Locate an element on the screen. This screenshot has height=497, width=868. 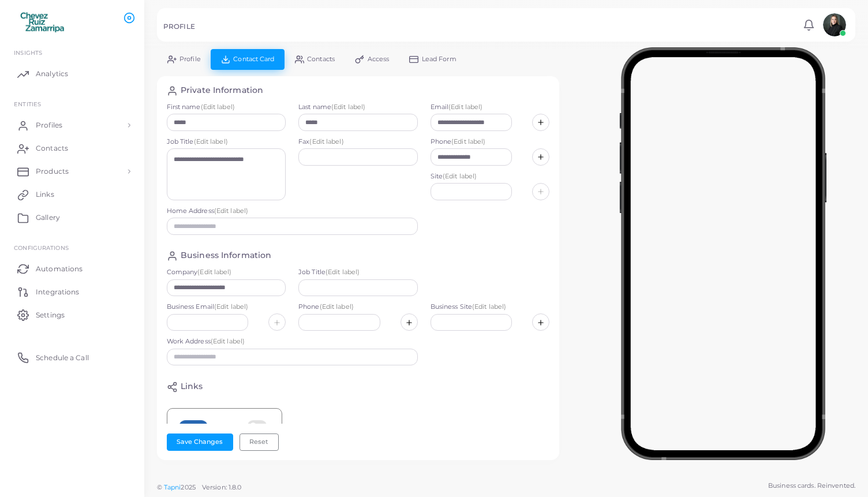
h4: Links is located at coordinates (192, 387).